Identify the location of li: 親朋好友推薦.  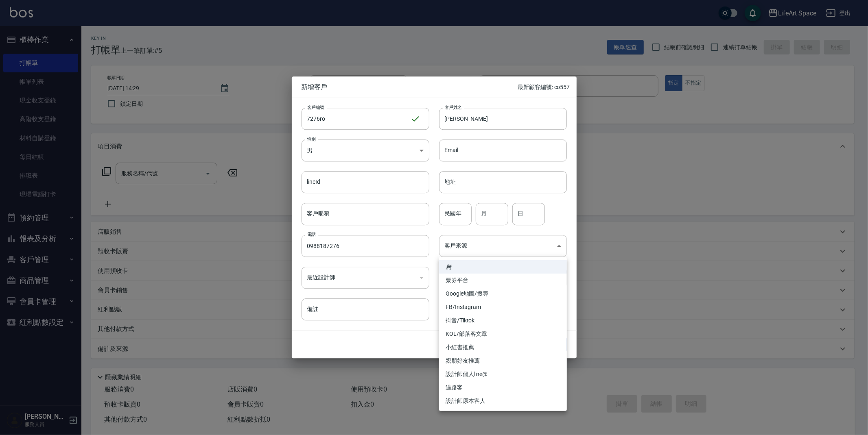
(503, 361).